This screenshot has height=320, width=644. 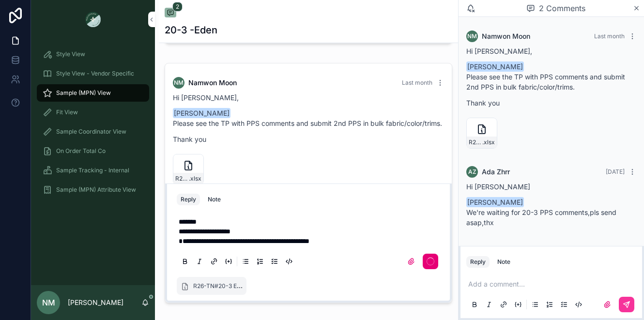 I want to click on a: On Order Total Co, so click(x=93, y=151).